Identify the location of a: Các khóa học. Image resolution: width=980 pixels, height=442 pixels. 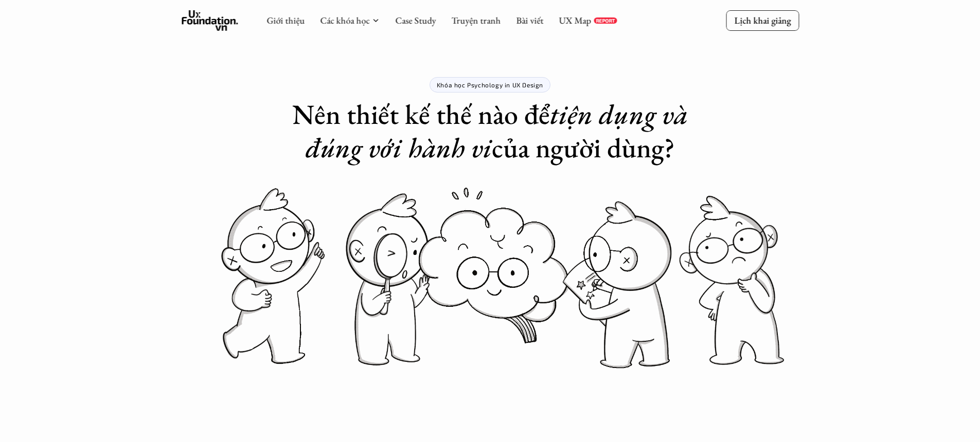
(345, 20).